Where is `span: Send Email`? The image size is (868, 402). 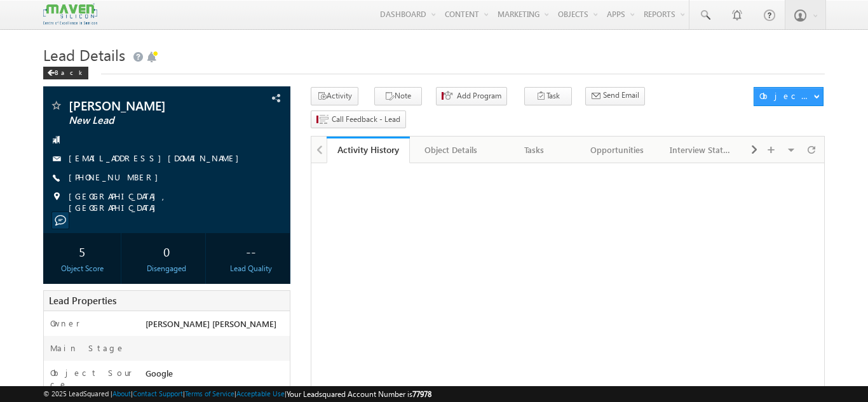 span: Send Email is located at coordinates (621, 95).